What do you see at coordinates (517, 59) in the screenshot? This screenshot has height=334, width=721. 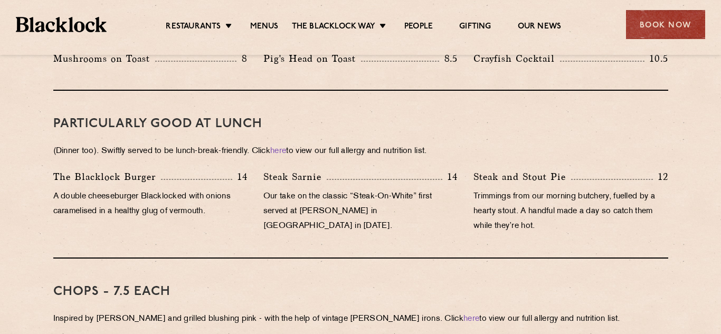 I see `p: Crayfish Cocktail` at bounding box center [517, 59].